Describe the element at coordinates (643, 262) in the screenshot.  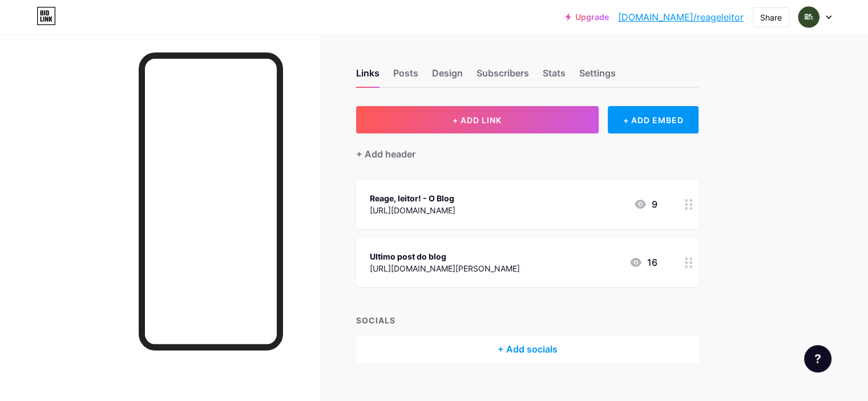
I see `div: 16` at that location.